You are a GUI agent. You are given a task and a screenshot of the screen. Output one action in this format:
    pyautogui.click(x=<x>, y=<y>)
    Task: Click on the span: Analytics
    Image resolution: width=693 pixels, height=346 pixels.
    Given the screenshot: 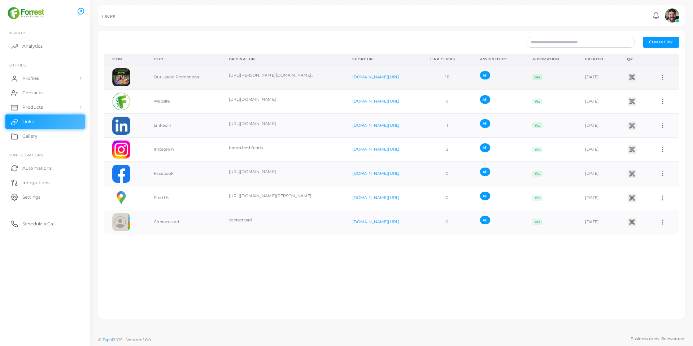 What is the action you would take?
    pyautogui.click(x=32, y=46)
    